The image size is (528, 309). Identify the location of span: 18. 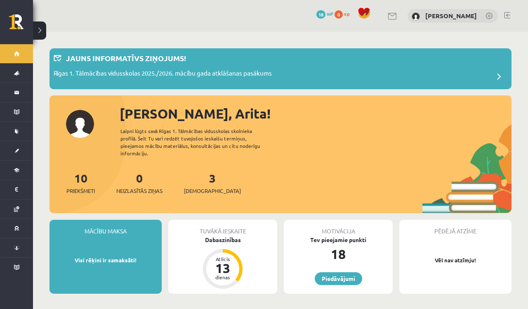
(321, 14).